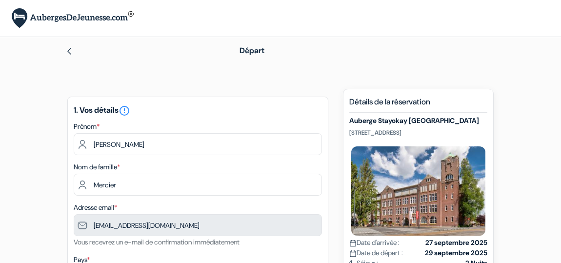 Image resolution: width=561 pixels, height=263 pixels. Describe the element at coordinates (374, 242) in the screenshot. I see `span: Date d'arrivée :` at that location.